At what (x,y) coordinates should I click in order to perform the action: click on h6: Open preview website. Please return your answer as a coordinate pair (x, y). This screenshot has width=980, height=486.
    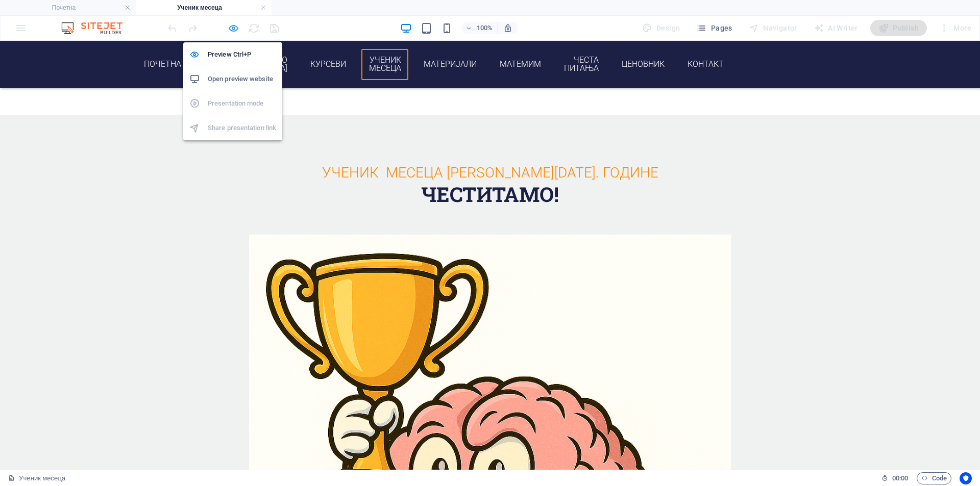
    Looking at the image, I should click on (242, 79).